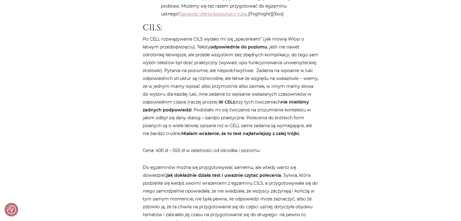 The width and height of the screenshot is (461, 221). I want to click on p: Po CELI, rozwiązywanie CILS wydało mi się „spacerkiem” (jak mówią Włosi o łatwym przedsięwzięciu)..., so click(231, 86).